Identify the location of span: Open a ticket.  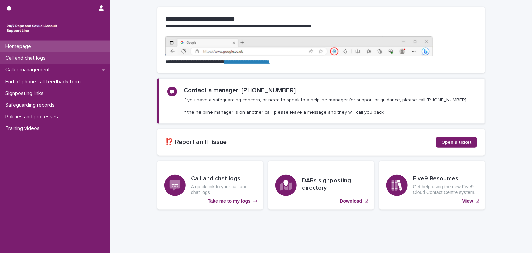
(456, 143).